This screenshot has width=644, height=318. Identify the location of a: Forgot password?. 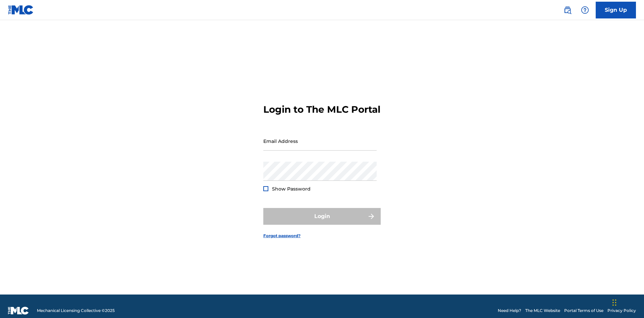
(282, 236).